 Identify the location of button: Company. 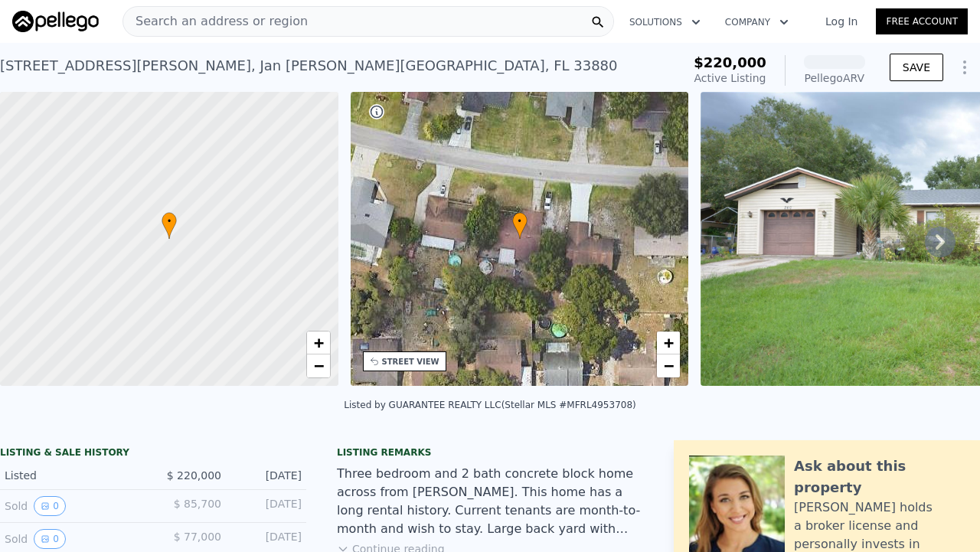
(756, 22).